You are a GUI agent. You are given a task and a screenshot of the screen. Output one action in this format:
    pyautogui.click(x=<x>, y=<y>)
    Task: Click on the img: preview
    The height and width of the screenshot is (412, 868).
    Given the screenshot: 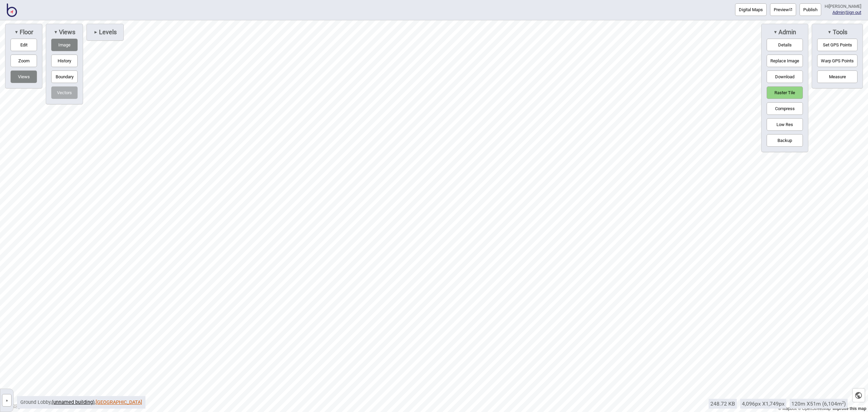 What is the action you would take?
    pyautogui.click(x=791, y=10)
    